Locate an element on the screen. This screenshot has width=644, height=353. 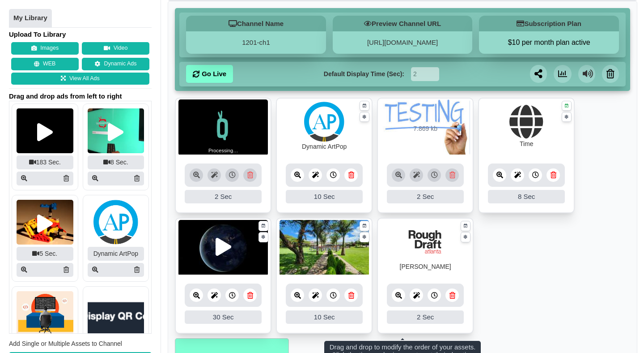
a: Dynamic Ads is located at coordinates (115, 65).